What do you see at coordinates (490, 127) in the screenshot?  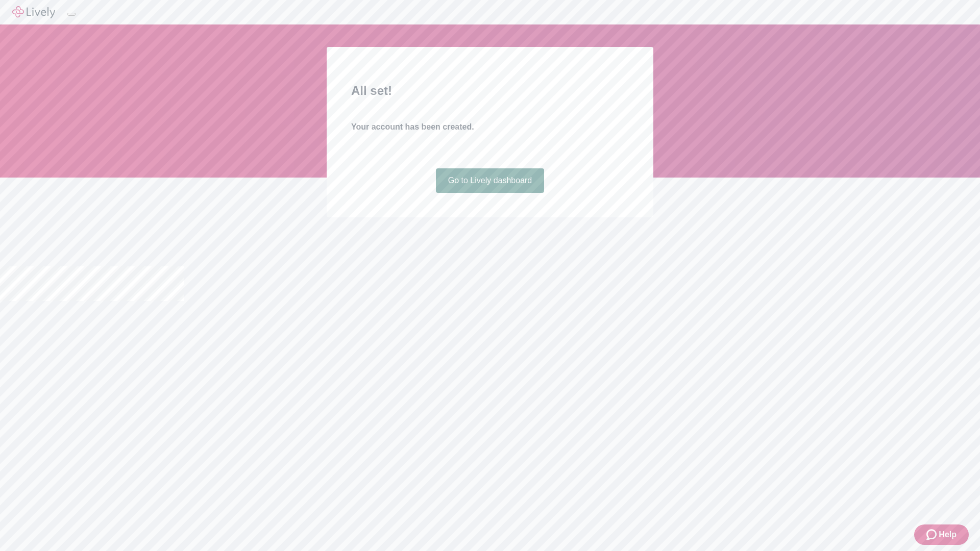 I see `h4: Your account has been created.` at bounding box center [490, 127].